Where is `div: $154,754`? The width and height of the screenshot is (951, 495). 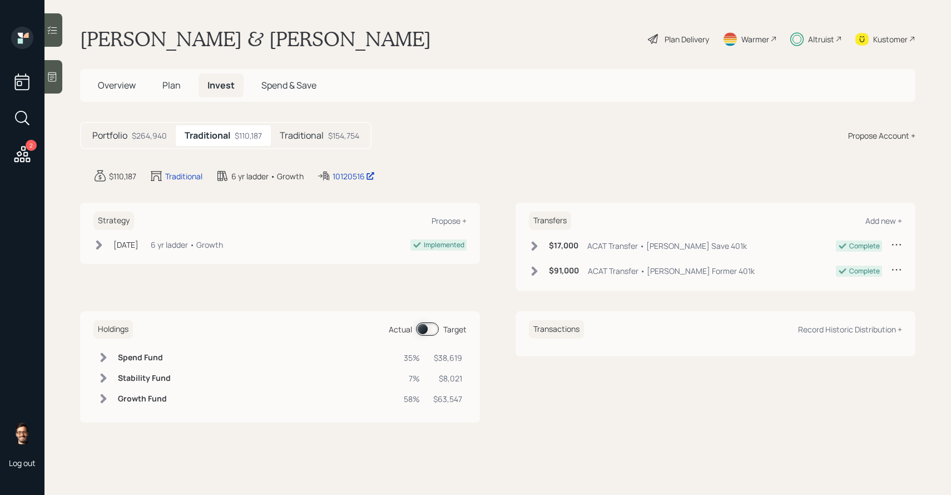 div: $154,754 is located at coordinates (344, 135).